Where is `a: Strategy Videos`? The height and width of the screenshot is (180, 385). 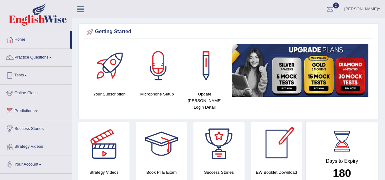
a: Strategy Videos is located at coordinates (36, 146).